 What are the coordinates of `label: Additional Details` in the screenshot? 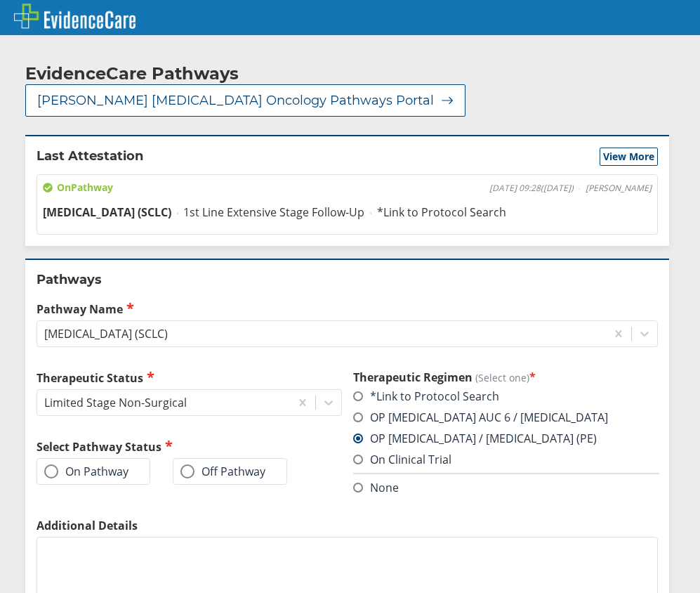 It's located at (347, 525).